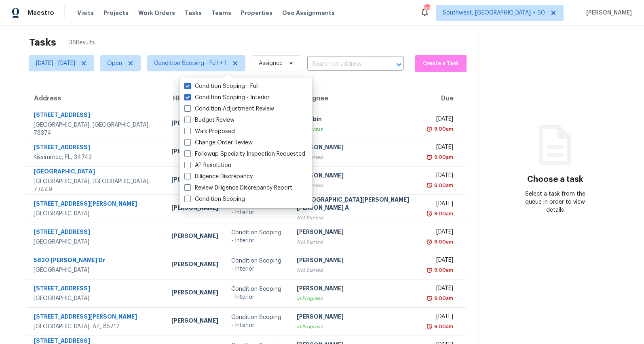 The height and width of the screenshot is (344, 644). I want to click on th: HPM, so click(195, 98).